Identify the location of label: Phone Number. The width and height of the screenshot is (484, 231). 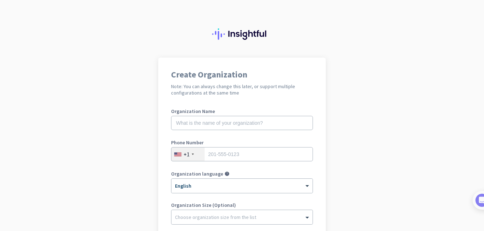
(242, 143).